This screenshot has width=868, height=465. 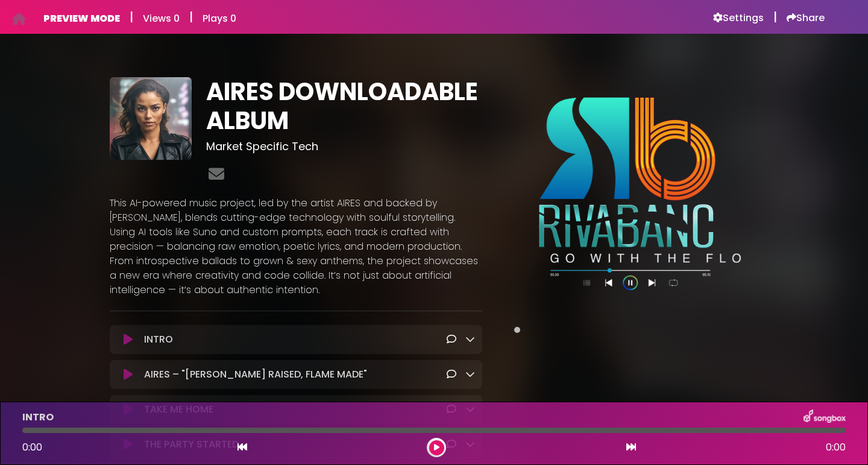 What do you see at coordinates (825, 417) in the screenshot?
I see `img: songbox-logo-white.png` at bounding box center [825, 417].